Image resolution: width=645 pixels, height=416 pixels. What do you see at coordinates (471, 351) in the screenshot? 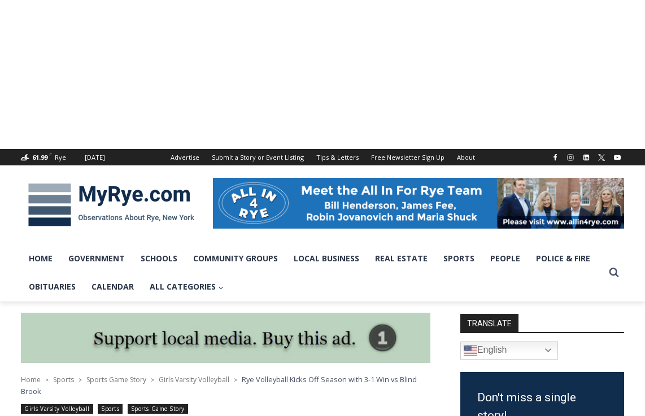
I see `img: en` at bounding box center [471, 351].